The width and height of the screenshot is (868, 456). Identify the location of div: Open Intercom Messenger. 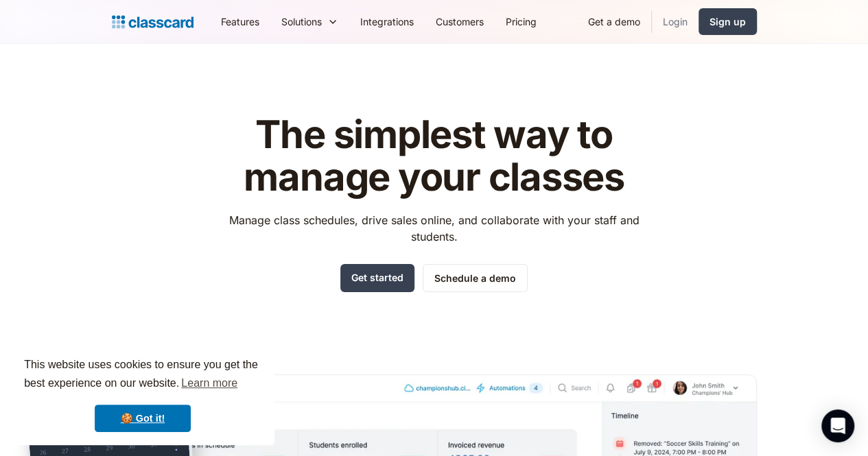
(838, 426).